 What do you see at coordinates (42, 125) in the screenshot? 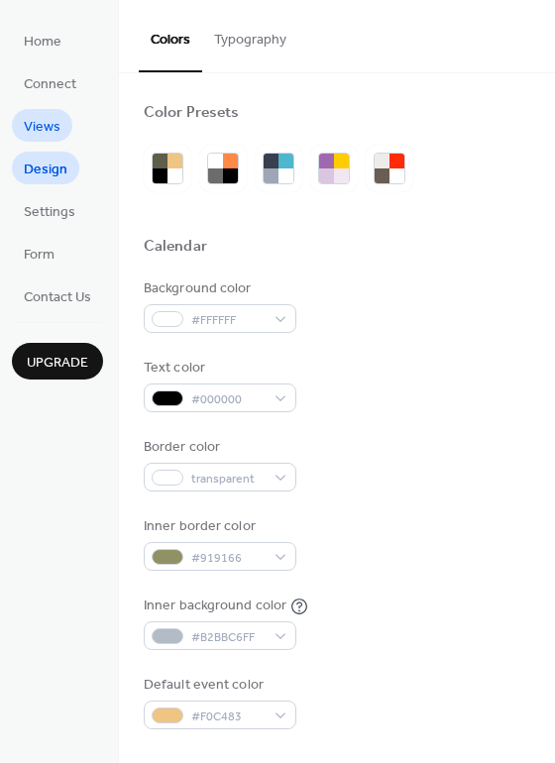
I see `a: Views` at bounding box center [42, 125].